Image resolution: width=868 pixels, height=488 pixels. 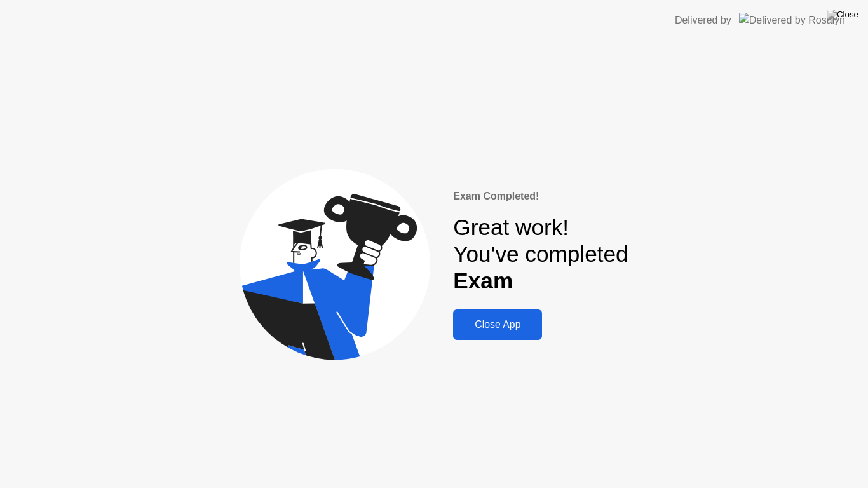 I want to click on img: Delivered by Rosalyn, so click(x=792, y=20).